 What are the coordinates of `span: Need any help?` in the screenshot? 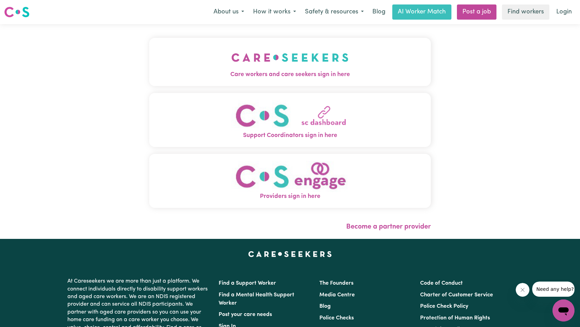 It's located at (23, 8).